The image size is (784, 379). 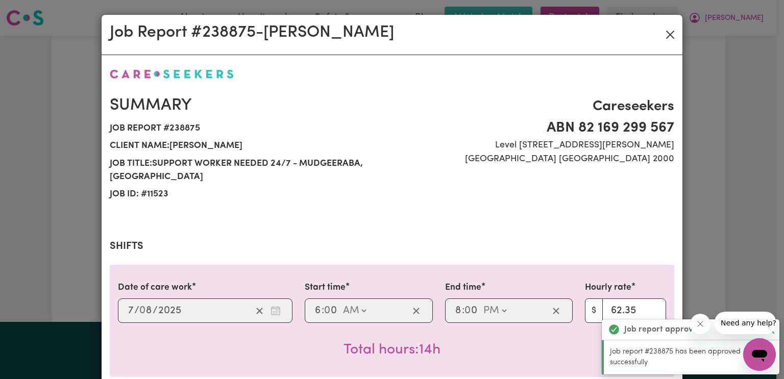 What do you see at coordinates (276, 311) in the screenshot?
I see `button: Enter the date of care work` at bounding box center [276, 311].